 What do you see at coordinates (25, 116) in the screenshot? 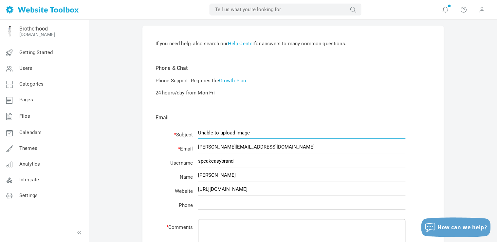
I see `span: Files` at bounding box center [25, 116].